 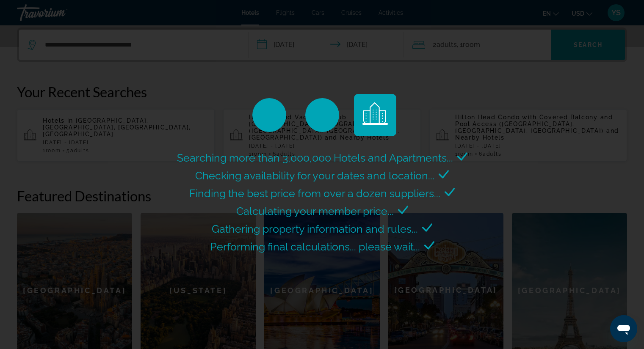 I want to click on span: Calculating your member price..., so click(x=315, y=211).